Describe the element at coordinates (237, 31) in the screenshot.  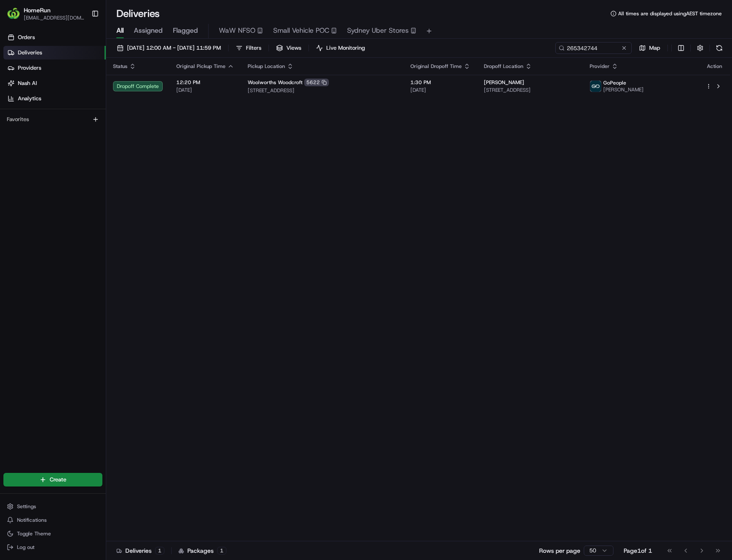
I see `span: WaW NFSO` at that location.